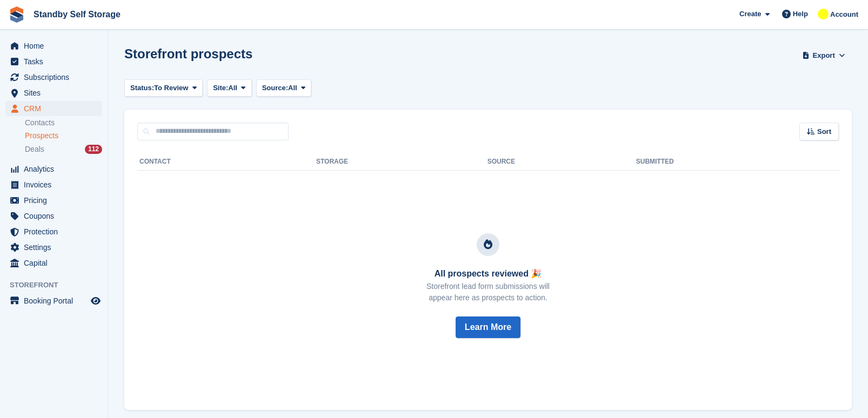 The image size is (868, 418). I want to click on span: Sort, so click(824, 132).